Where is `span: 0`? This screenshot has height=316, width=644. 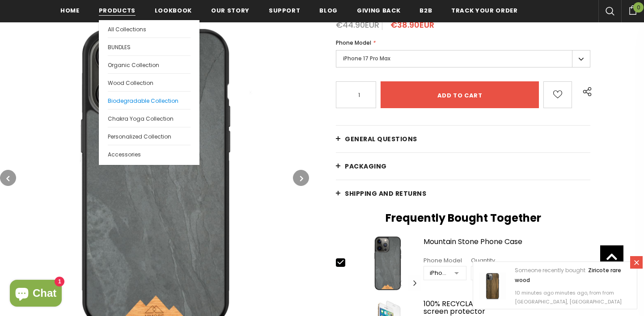
span: 0 is located at coordinates (639, 7).